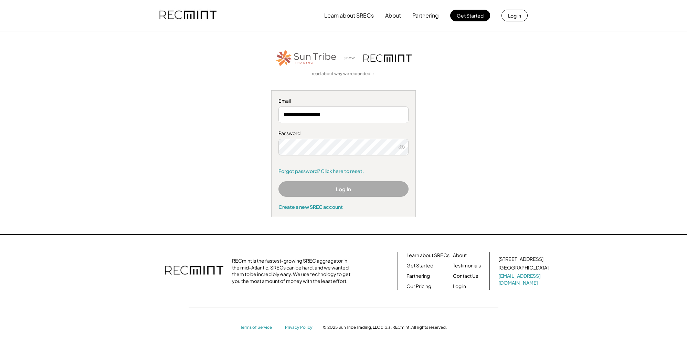  What do you see at coordinates (393, 15) in the screenshot?
I see `button: About` at bounding box center [393, 15].